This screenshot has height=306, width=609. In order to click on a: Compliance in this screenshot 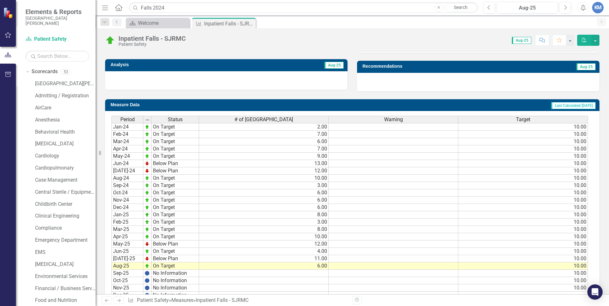, I will do `click(65, 228)`.